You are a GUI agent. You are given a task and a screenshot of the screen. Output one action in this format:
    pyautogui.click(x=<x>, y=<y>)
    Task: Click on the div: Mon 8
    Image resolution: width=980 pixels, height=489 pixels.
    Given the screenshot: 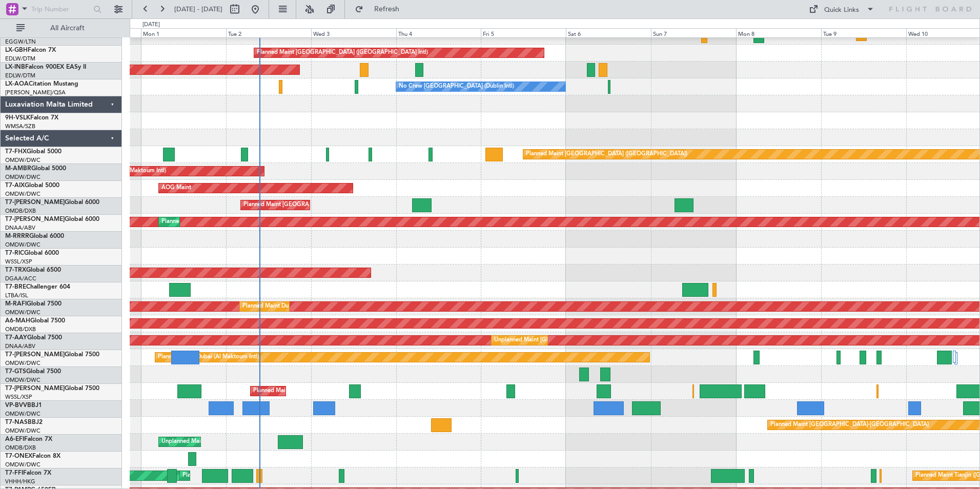 What is the action you would take?
    pyautogui.click(x=779, y=33)
    